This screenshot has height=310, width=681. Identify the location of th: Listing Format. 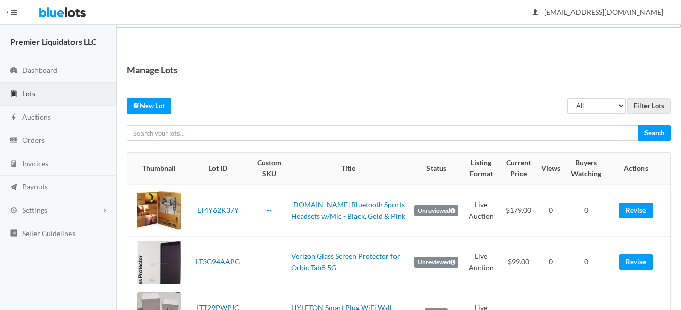
(481, 169).